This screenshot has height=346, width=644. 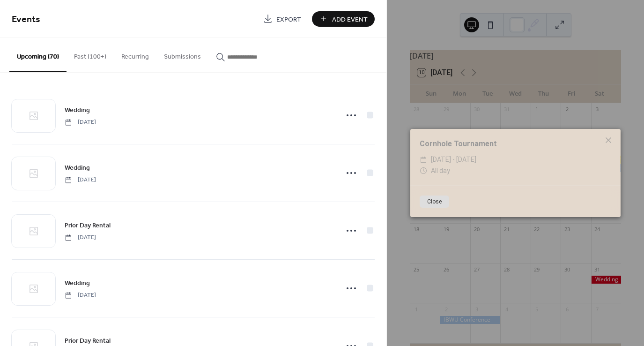 What do you see at coordinates (350, 19) in the screenshot?
I see `span: Add Event` at bounding box center [350, 19].